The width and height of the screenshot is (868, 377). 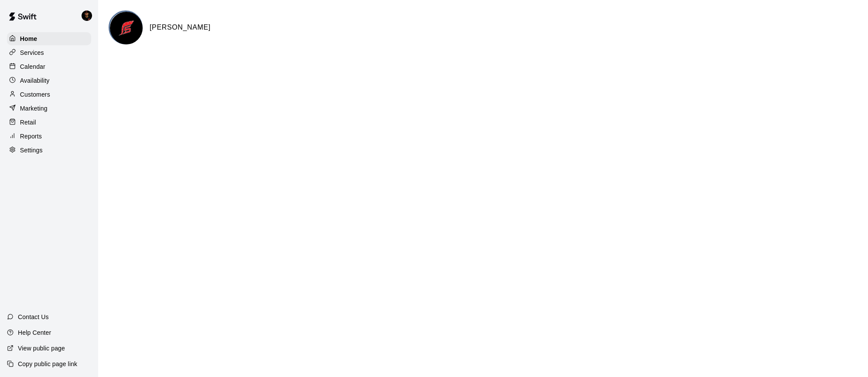 I want to click on div: Marketing, so click(x=49, y=108).